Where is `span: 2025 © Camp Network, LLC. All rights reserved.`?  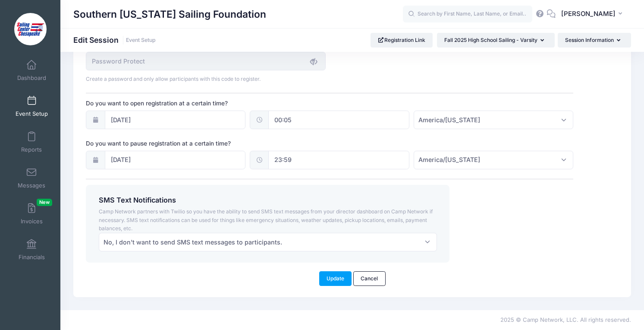 span: 2025 © Camp Network, LLC. All rights reserved. is located at coordinates (565, 319).